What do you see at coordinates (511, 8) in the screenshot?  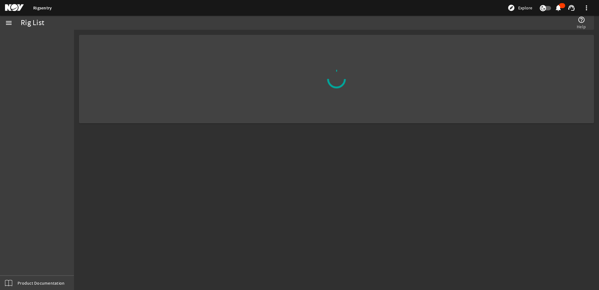 I see `mat-icon: explore` at bounding box center [511, 8].